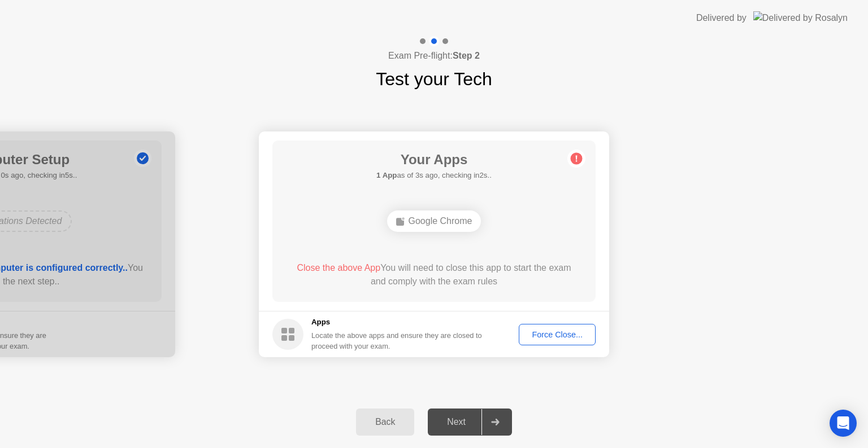 The image size is (868, 448). Describe the element at coordinates (385, 422) in the screenshot. I see `div: Back` at that location.